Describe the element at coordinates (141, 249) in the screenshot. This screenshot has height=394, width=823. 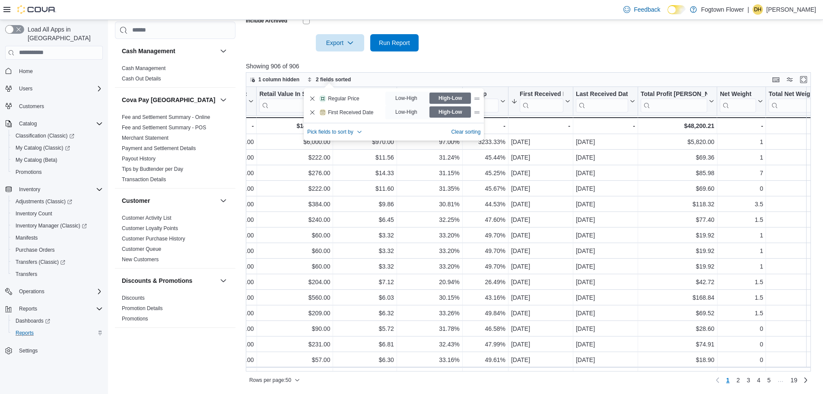
I see `span: Customer Queue` at that location.